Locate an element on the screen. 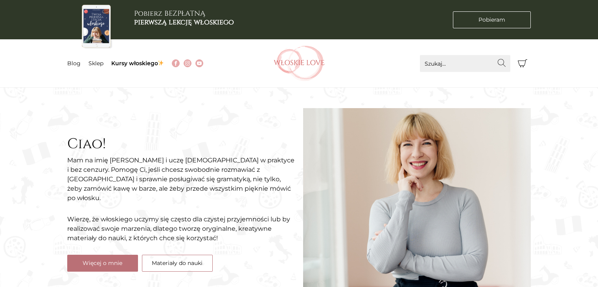 The image size is (598, 287). a: Blog is located at coordinates (74, 63).